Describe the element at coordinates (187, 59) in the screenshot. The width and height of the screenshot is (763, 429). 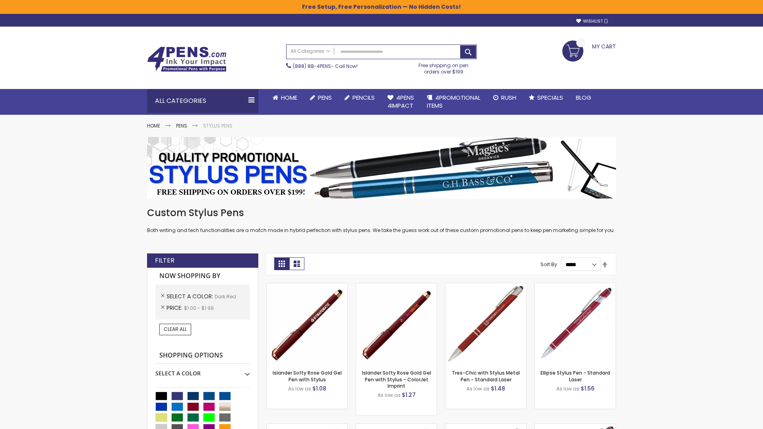
I see `img: 4Pens Custom Pens and Promotional Products` at that location.